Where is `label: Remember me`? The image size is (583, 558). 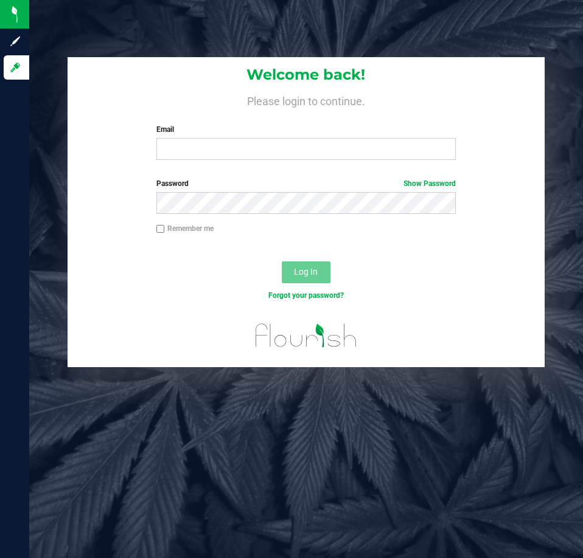 label: Remember me is located at coordinates (185, 229).